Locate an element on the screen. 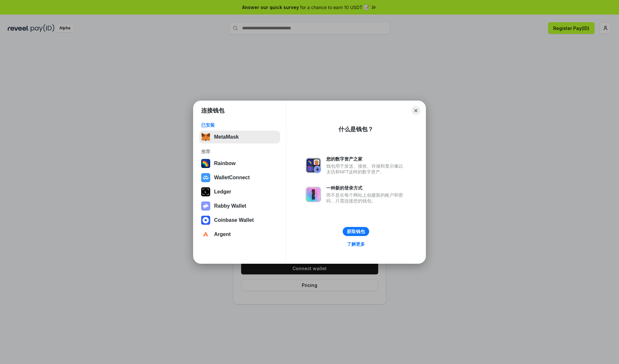 Image resolution: width=619 pixels, height=364 pixels. div: WalletConnect is located at coordinates (231, 178).